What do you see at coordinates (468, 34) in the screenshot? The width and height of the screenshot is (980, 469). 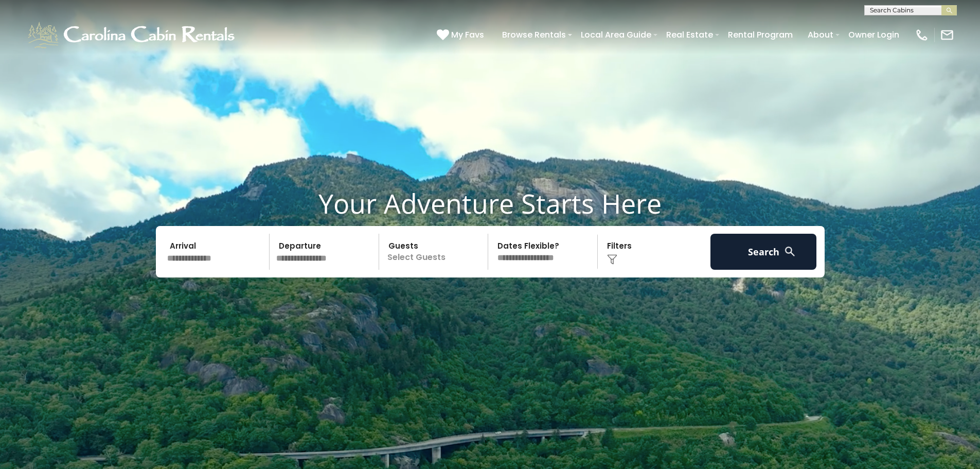 I see `span: My Favs` at bounding box center [468, 34].